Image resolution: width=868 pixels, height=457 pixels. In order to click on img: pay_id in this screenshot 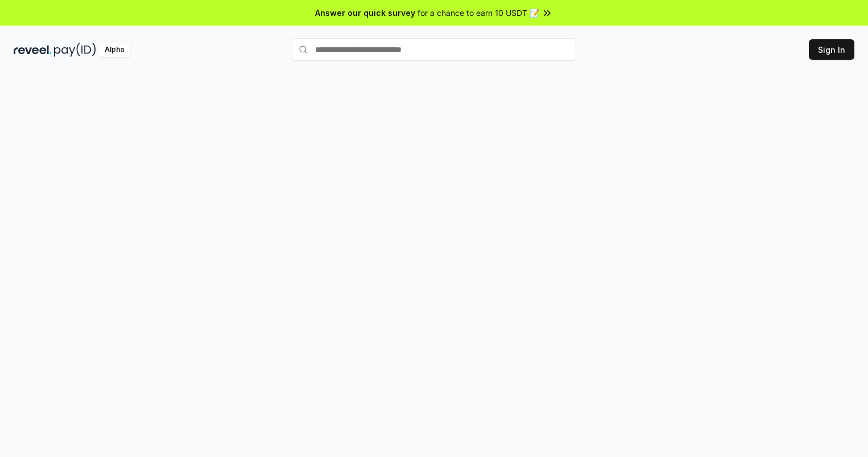, I will do `click(75, 50)`.